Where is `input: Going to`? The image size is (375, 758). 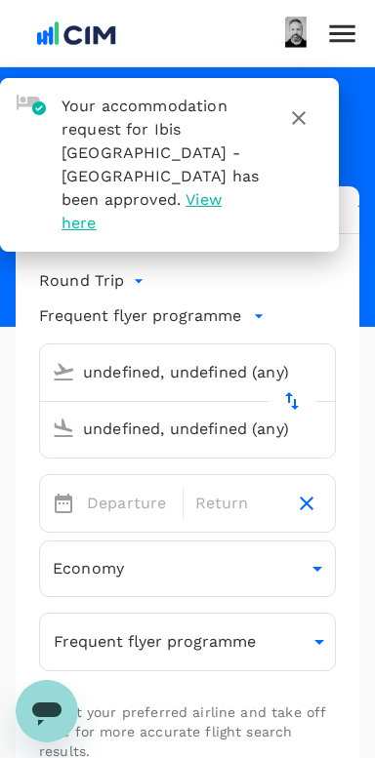 input: Going to is located at coordinates (169, 428).